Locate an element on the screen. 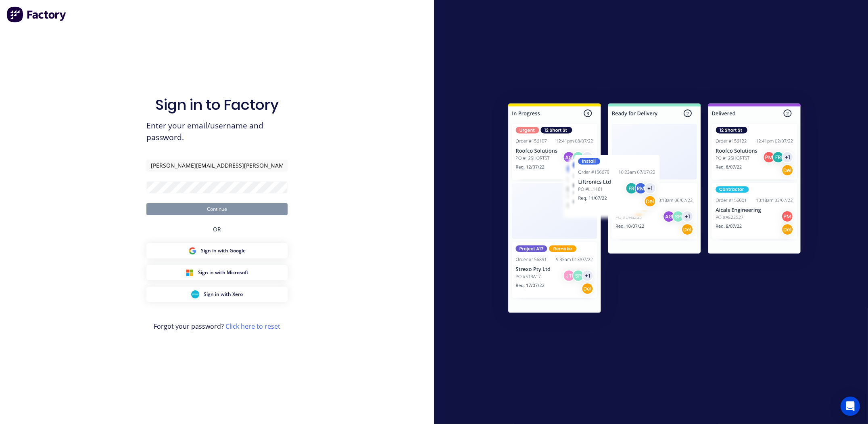 The image size is (868, 424). span: Sign in with Xero is located at coordinates (224, 294).